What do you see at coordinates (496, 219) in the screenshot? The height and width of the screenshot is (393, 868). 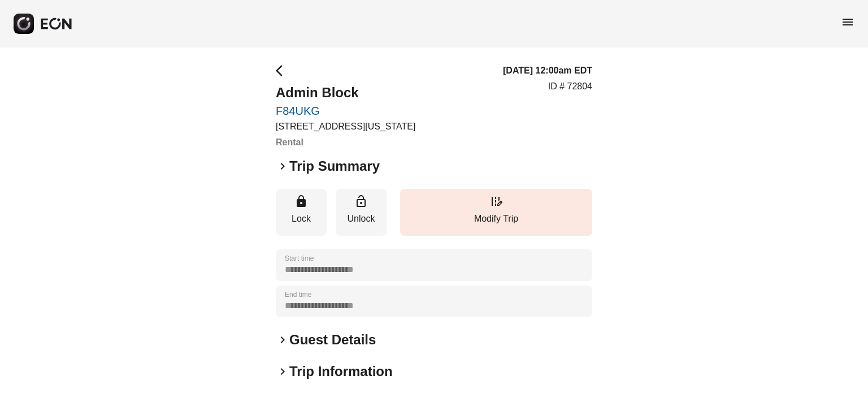 I see `p: Modify Trip` at bounding box center [496, 219].